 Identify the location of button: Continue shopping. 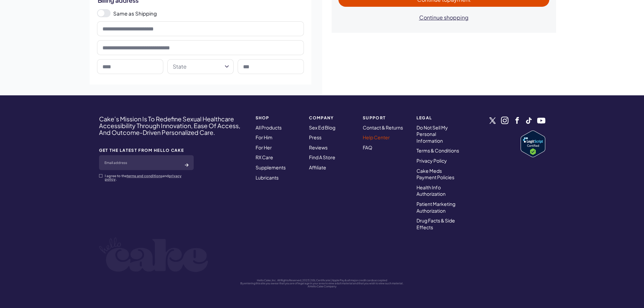
(444, 17).